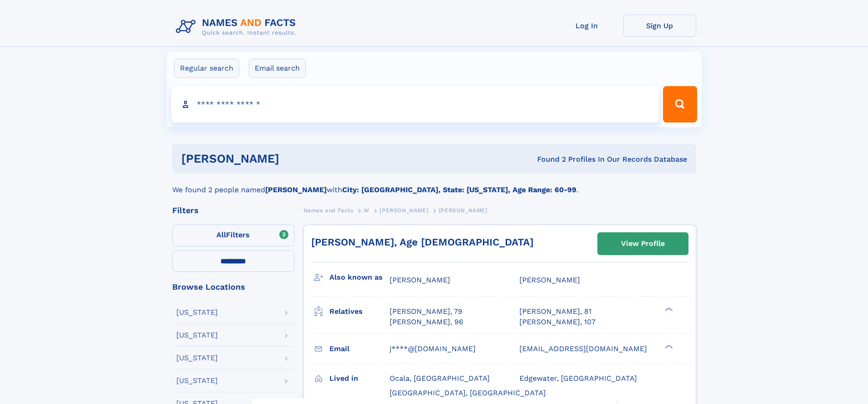  I want to click on h3: Email, so click(360, 349).